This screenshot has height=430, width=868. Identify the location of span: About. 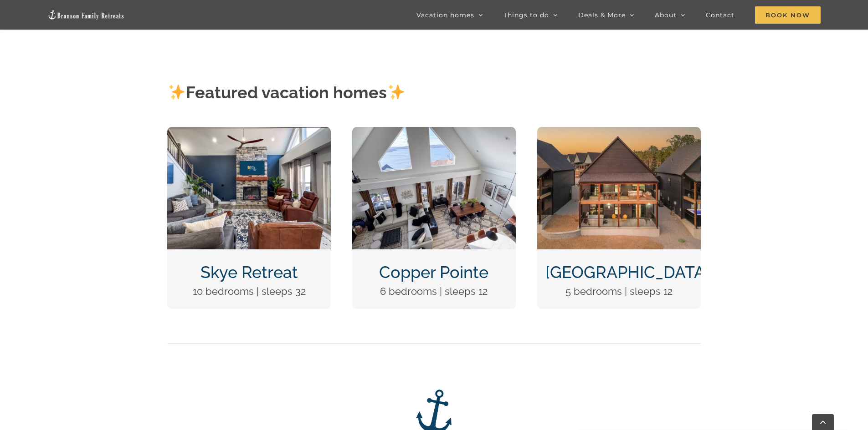
(666, 15).